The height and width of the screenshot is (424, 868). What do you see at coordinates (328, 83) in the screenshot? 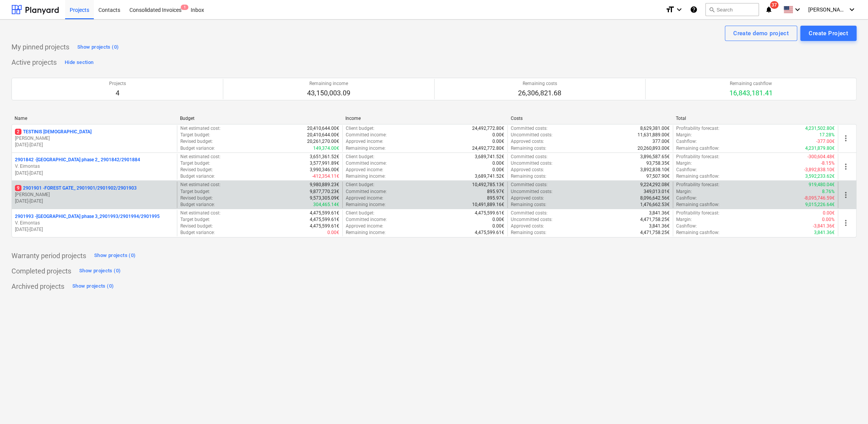
I see `p: Remaining income` at bounding box center [328, 83].